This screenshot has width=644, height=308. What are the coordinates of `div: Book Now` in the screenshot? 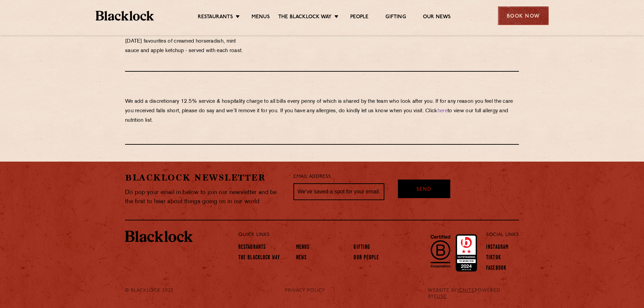 It's located at (523, 16).